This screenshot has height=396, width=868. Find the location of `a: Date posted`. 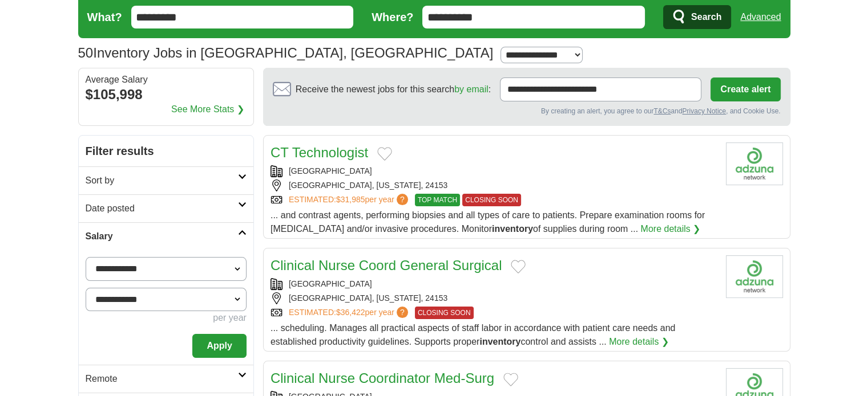

a: Date posted is located at coordinates (166, 208).